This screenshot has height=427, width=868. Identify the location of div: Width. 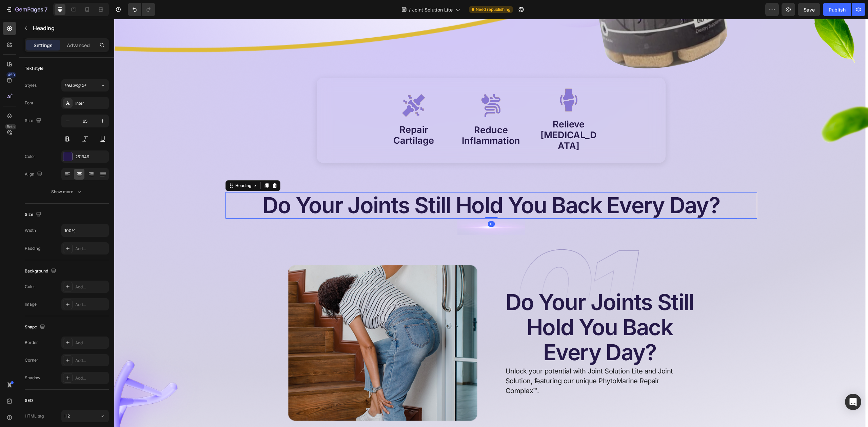
(30, 230).